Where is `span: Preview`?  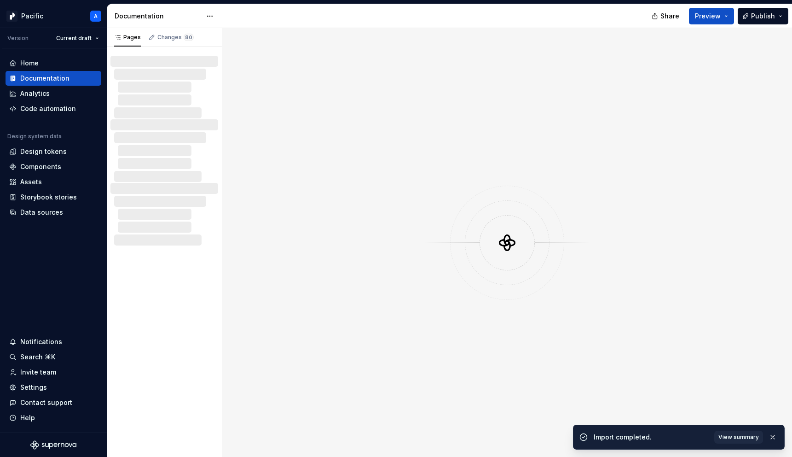
span: Preview is located at coordinates (708, 16).